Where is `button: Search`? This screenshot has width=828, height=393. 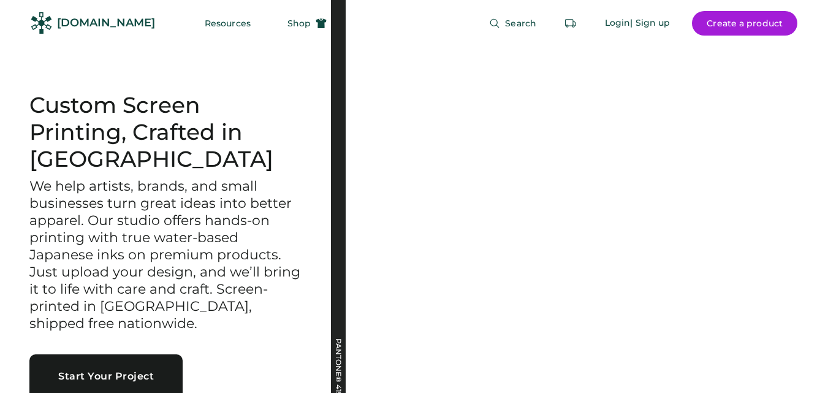 button: Search is located at coordinates (512, 23).